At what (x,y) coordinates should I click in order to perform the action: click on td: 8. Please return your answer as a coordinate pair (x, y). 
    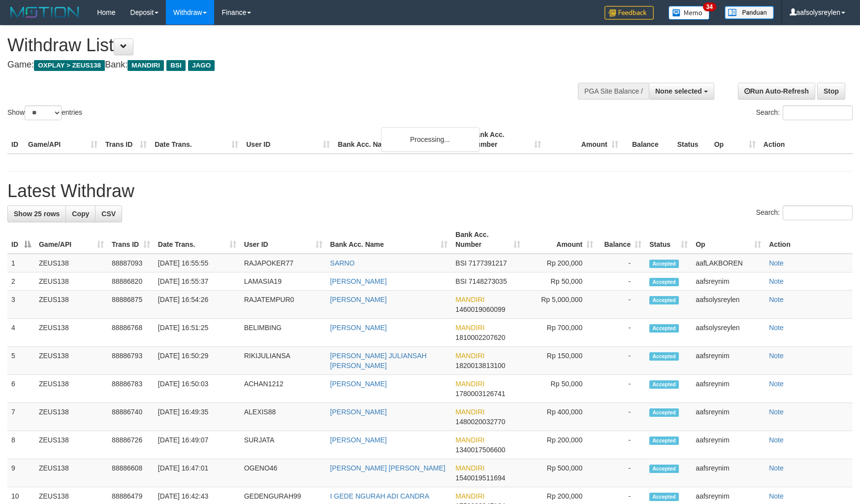
    Looking at the image, I should click on (21, 444).